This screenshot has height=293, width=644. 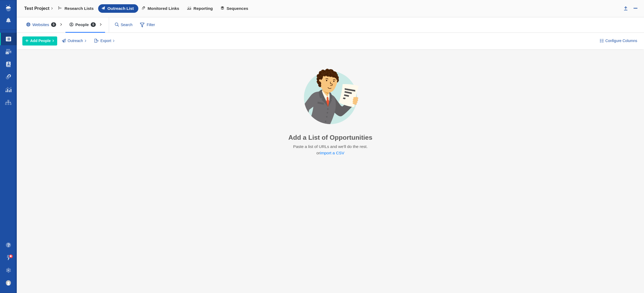 What do you see at coordinates (330, 97) in the screenshot?
I see `img: avatar-import-list.png` at bounding box center [330, 97].